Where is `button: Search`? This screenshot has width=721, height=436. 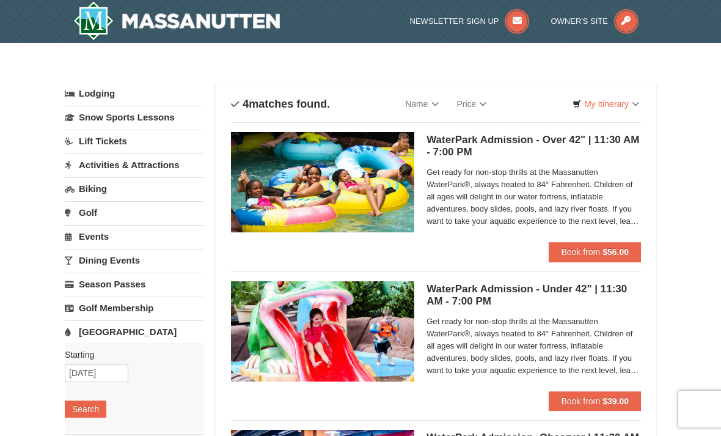 button: Search is located at coordinates (86, 409).